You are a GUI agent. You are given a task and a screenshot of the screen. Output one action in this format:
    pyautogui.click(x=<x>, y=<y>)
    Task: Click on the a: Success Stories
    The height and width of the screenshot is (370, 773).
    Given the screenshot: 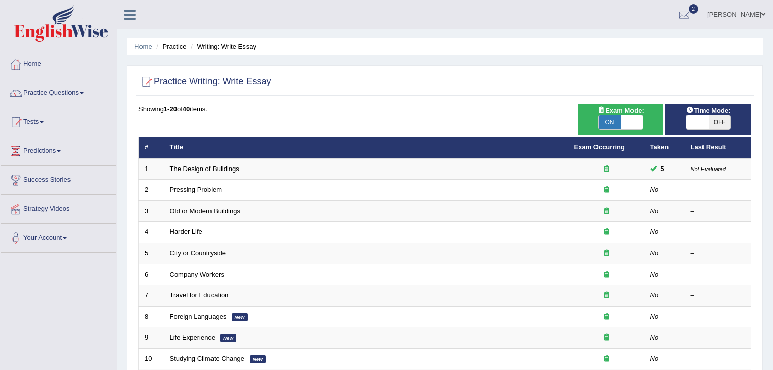 What is the action you would take?
    pyautogui.click(x=58, y=179)
    